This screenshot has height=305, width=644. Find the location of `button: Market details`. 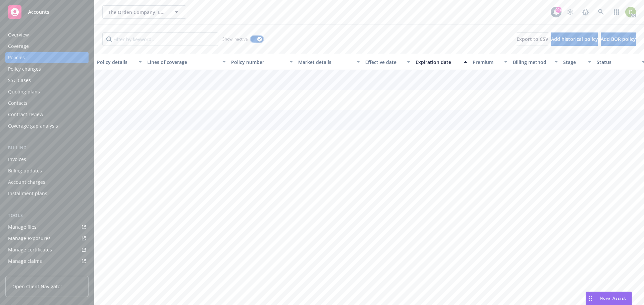

button: Market details is located at coordinates (329, 62).